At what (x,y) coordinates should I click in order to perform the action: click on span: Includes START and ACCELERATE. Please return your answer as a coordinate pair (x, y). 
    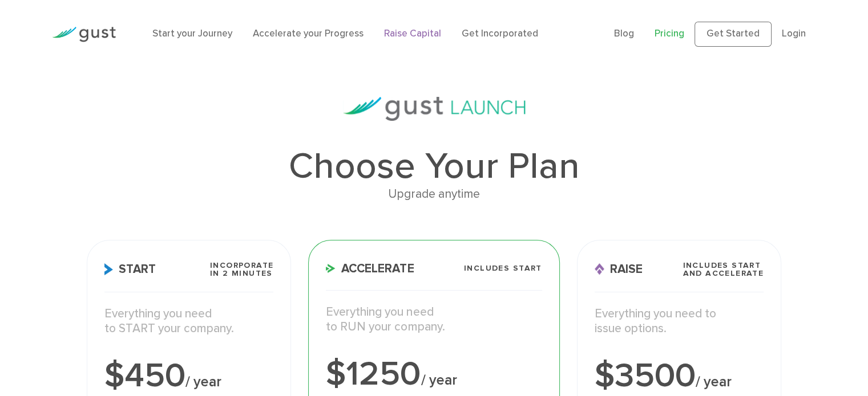
    Looking at the image, I should click on (723, 269).